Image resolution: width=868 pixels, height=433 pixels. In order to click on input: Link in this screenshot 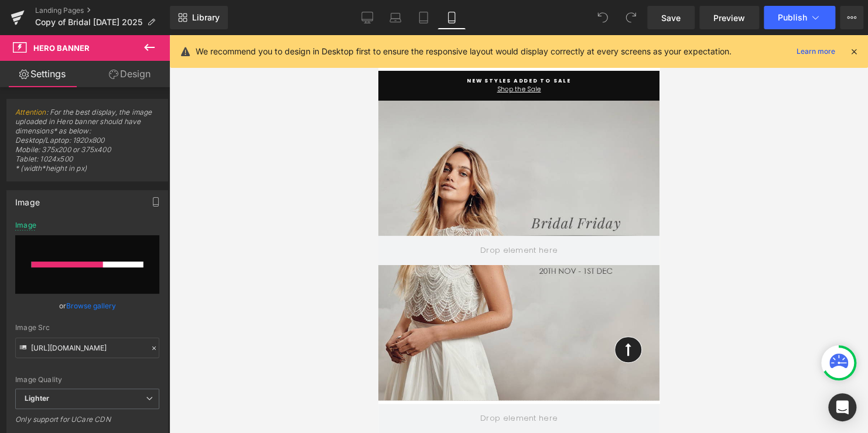, I will do `click(88, 348)`.